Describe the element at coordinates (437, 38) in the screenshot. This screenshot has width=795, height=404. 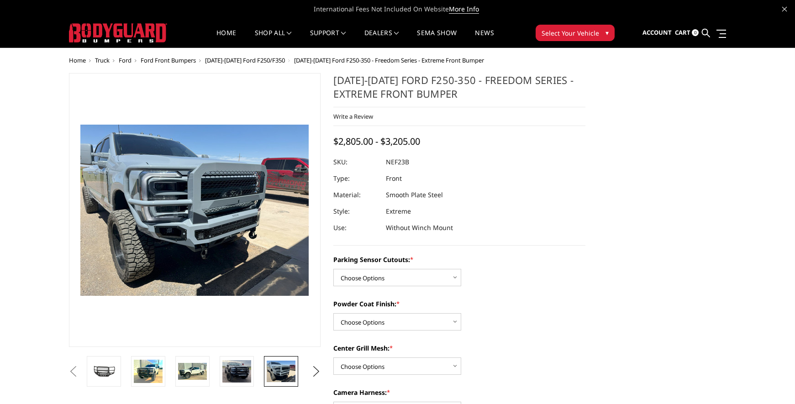
I see `a: SEMA Show` at that location.